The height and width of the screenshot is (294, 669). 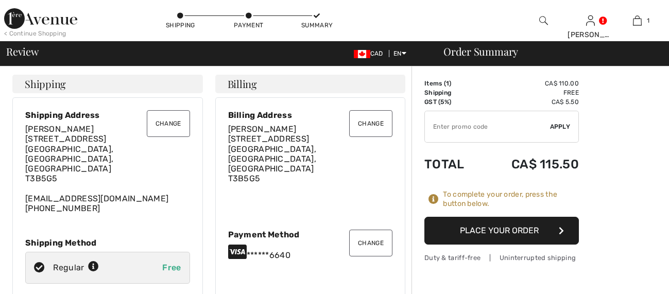 What do you see at coordinates (371, 54) in the screenshot?
I see `span: CAD` at bounding box center [371, 54].